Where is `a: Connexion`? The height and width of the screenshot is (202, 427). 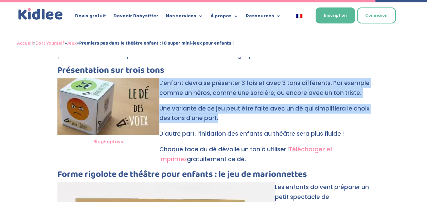
a: Connexion is located at coordinates (376, 15).